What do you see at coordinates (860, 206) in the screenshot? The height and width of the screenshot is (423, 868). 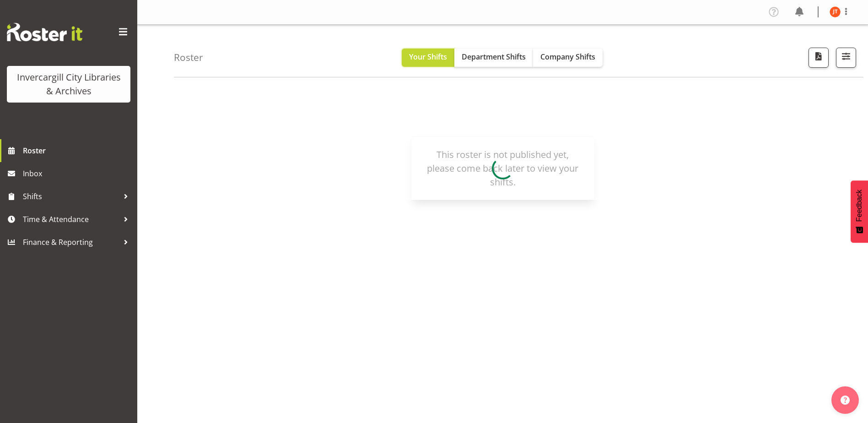 I see `span: Feedback` at bounding box center [860, 206].